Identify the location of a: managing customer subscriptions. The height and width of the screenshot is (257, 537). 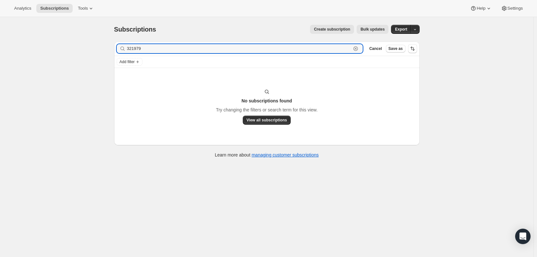
(285, 155).